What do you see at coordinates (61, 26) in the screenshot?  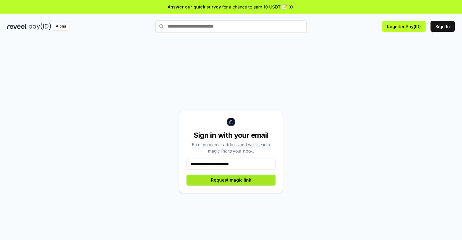 I see `div: Alpha` at bounding box center [61, 26].